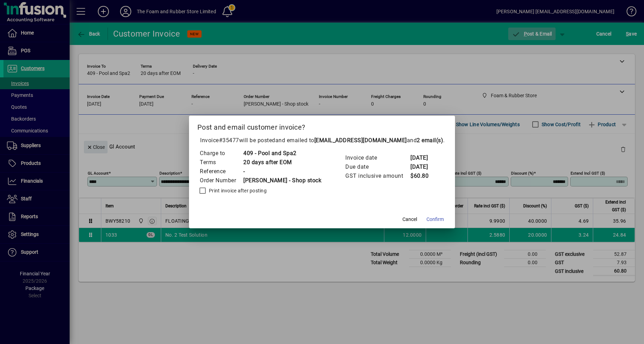  Describe the element at coordinates (435, 219) in the screenshot. I see `span: Confirm` at that location.